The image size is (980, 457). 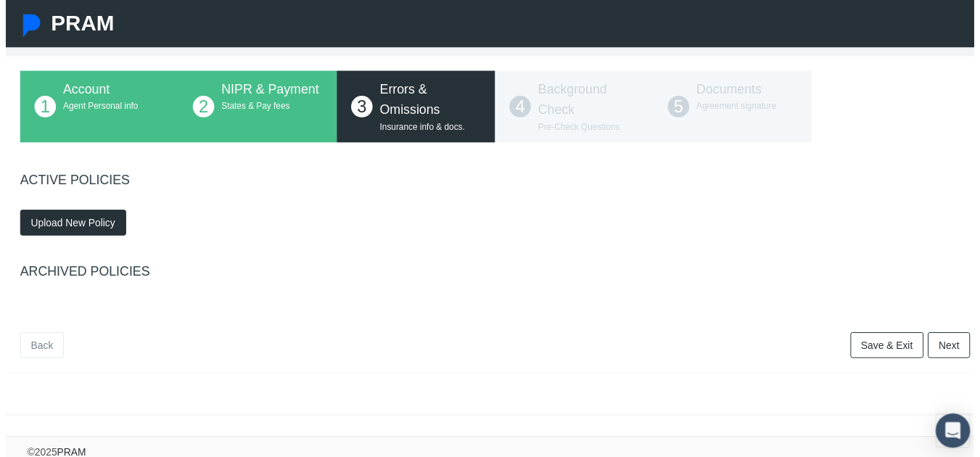 I want to click on span: 3, so click(x=360, y=108).